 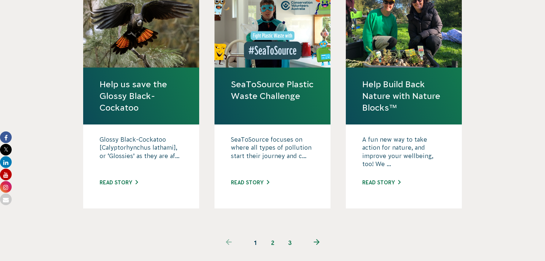 I want to click on span: 1, so click(x=255, y=243).